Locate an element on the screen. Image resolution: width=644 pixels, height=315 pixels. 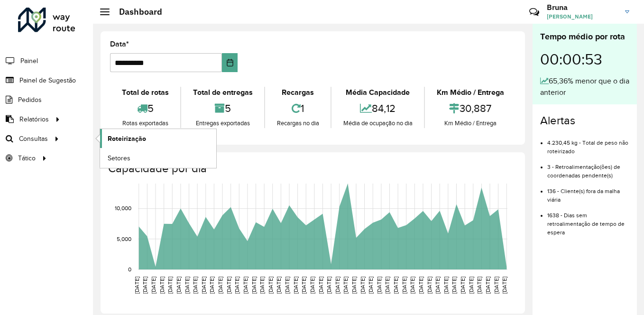
div: Tempo médio por rota is located at coordinates (584, 37).